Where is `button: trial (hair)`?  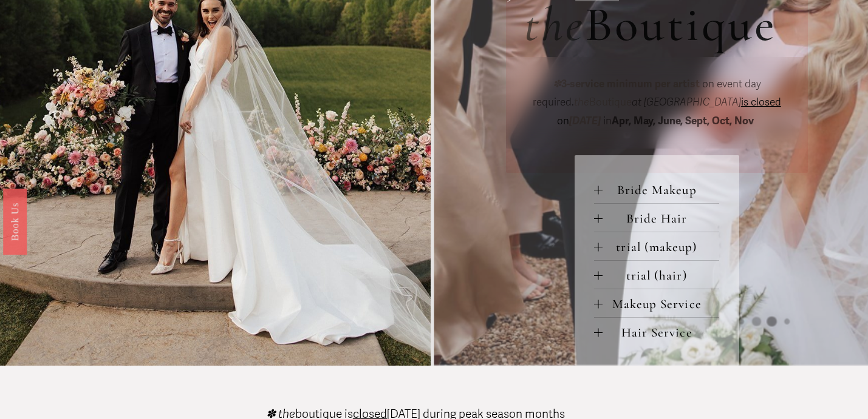
button: trial (hair) is located at coordinates (656, 275).